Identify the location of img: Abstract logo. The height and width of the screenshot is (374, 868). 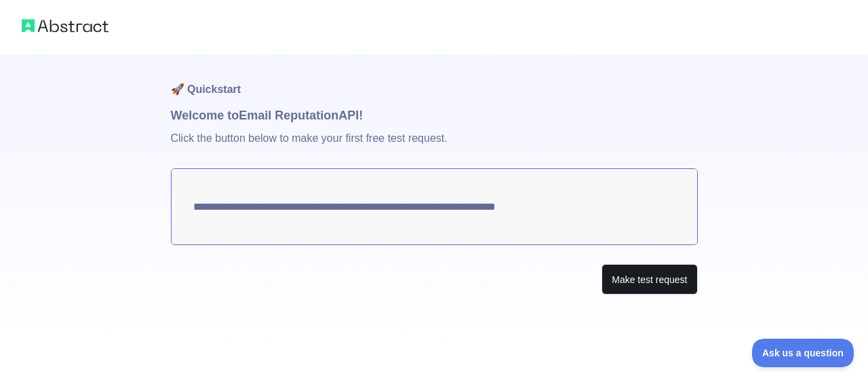
(65, 26).